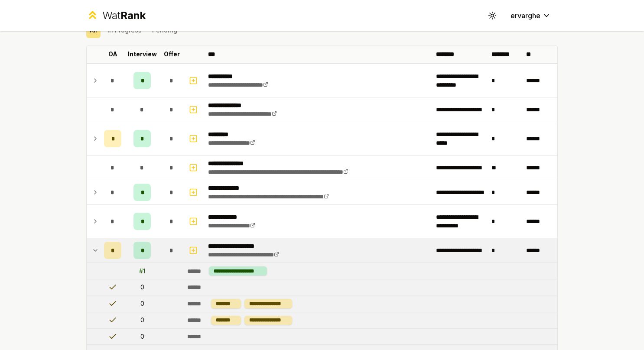 The width and height of the screenshot is (644, 350). Describe the element at coordinates (124, 16) in the screenshot. I see `div: Wat` at that location.